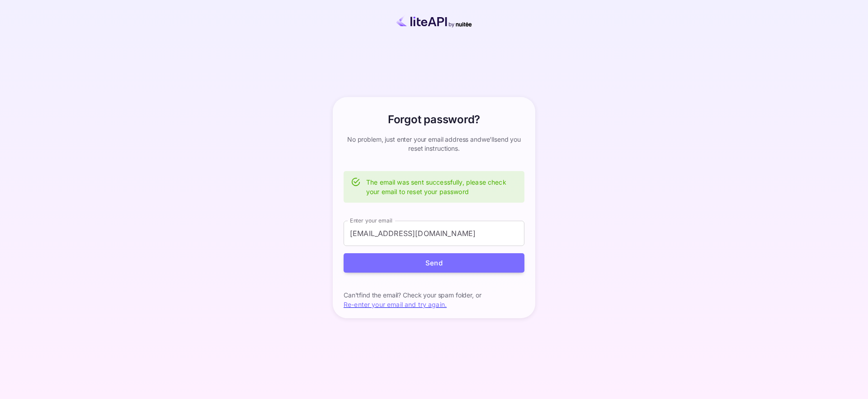 This screenshot has height=399, width=868. Describe the element at coordinates (371, 221) in the screenshot. I see `label: Enter your email` at that location.